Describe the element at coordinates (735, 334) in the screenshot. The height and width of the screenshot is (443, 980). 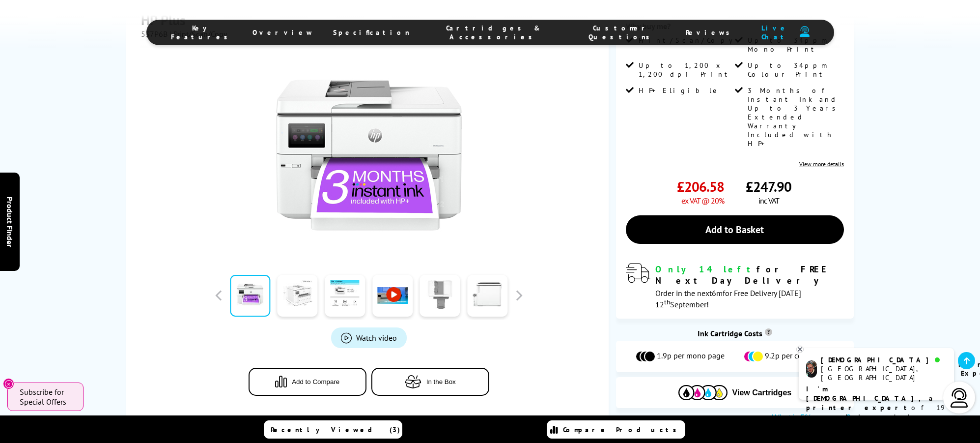
I see `div: Ink Cartridge Costs` at that location.